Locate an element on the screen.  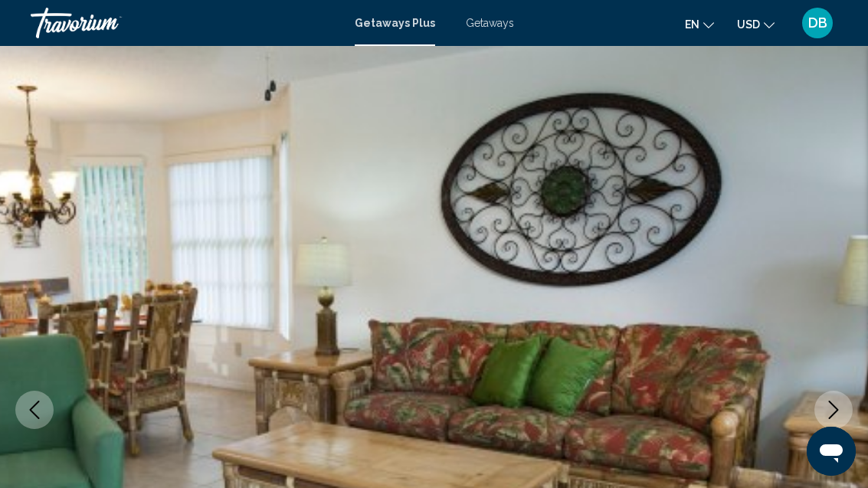
span: Getaways Plus is located at coordinates (395, 23).